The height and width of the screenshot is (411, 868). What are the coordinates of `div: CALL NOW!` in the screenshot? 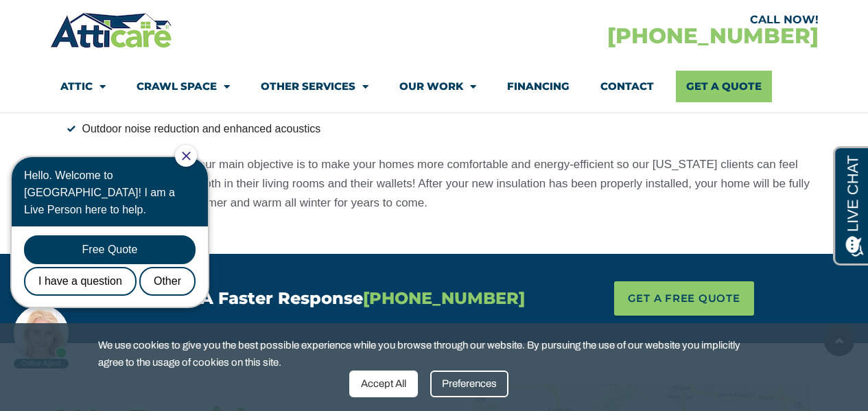 It's located at (627, 20).